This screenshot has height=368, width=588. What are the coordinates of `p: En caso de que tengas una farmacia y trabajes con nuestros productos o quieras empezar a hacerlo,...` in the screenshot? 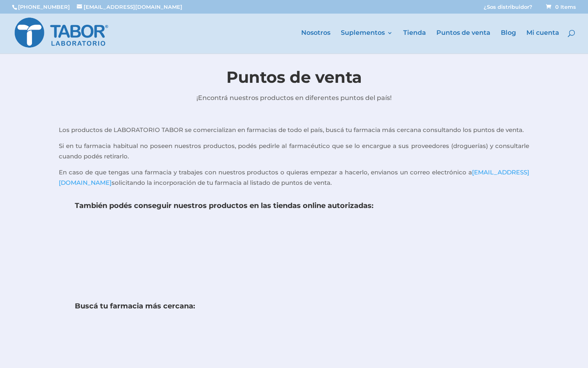 It's located at (294, 177).